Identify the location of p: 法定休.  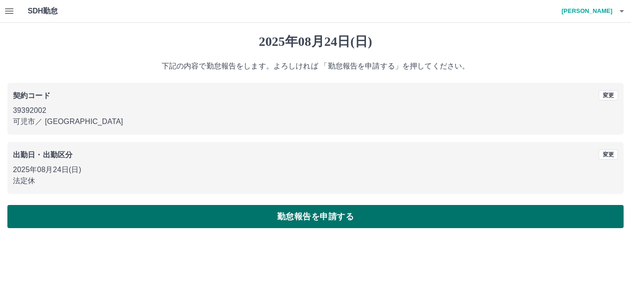
(316, 181).